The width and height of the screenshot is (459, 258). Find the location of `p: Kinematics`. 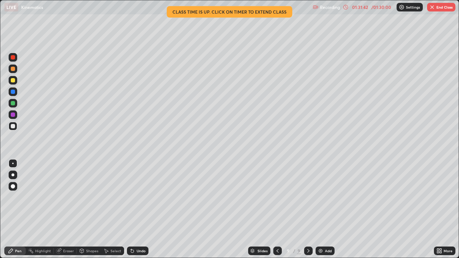

p: Kinematics is located at coordinates (32, 7).